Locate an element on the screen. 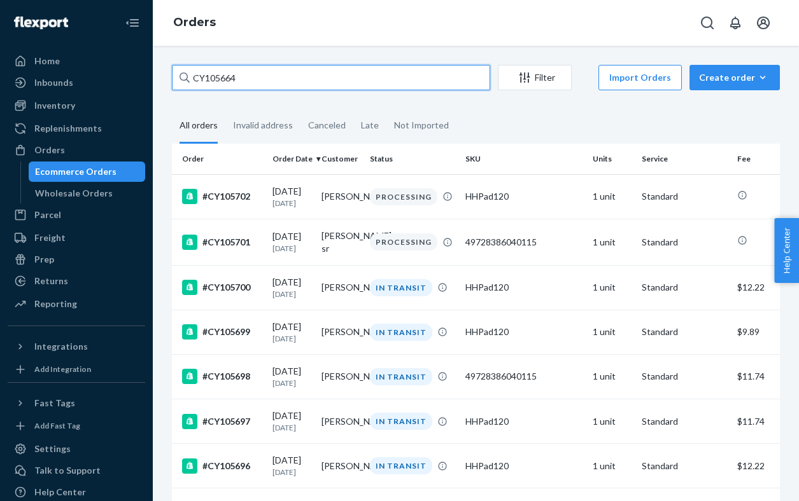  img: Flexport logo is located at coordinates (41, 23).